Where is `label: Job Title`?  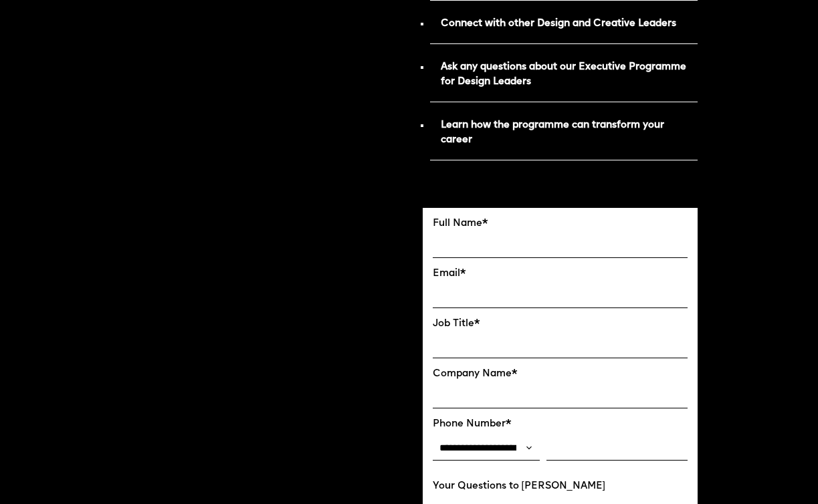
label: Job Title is located at coordinates (561, 324).